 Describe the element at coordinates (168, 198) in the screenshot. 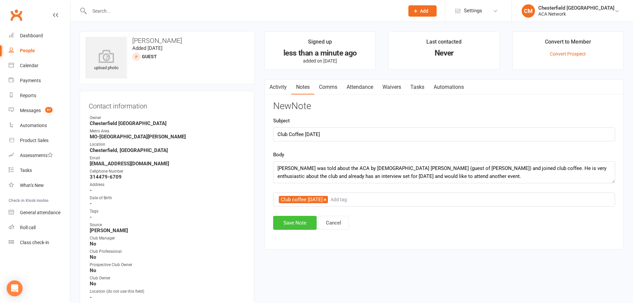

I see `div: Date of Birth` at that location.